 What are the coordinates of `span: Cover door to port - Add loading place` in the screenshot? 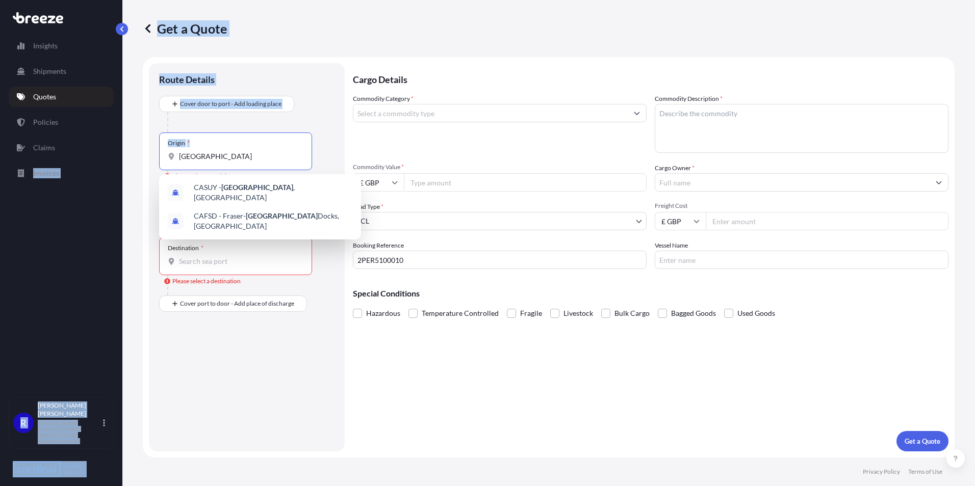 It's located at (230, 104).